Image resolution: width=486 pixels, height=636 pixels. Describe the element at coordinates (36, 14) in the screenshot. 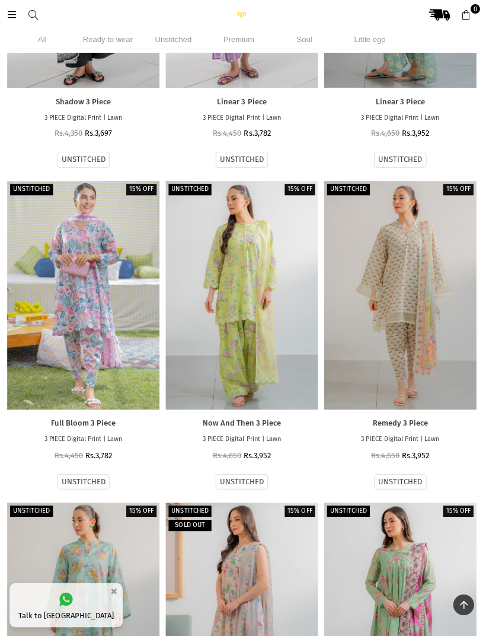

I see `a: Search` at that location.